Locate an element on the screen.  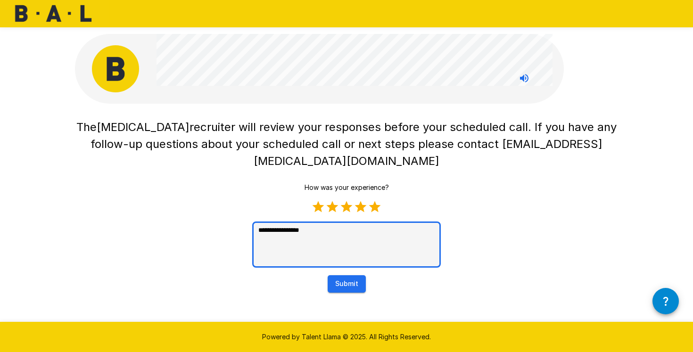
span: recruiter will review your responses before your scheduled call. If you have any follow-up questi... is located at coordinates (355, 144).